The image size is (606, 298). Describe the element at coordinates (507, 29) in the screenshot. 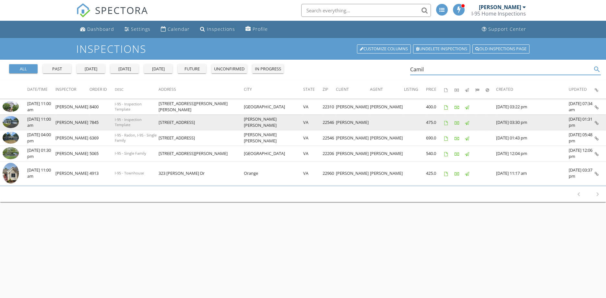

I see `div: Support Center` at that location.